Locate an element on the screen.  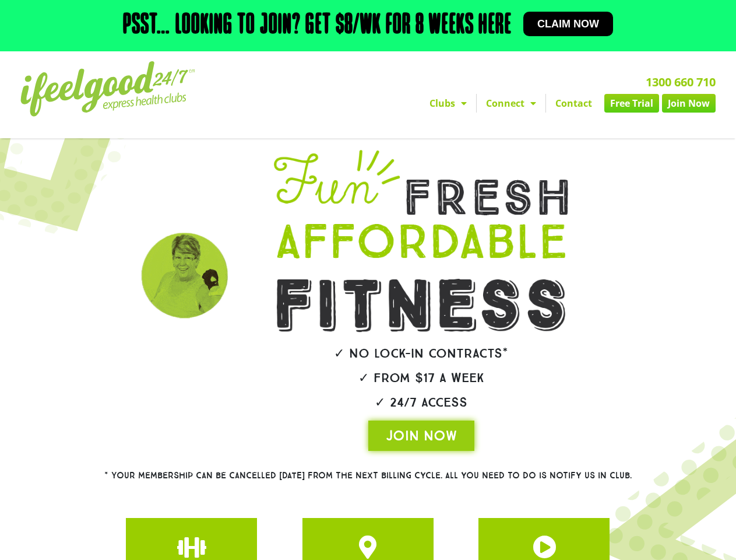
a: Connect is located at coordinates (511, 103).